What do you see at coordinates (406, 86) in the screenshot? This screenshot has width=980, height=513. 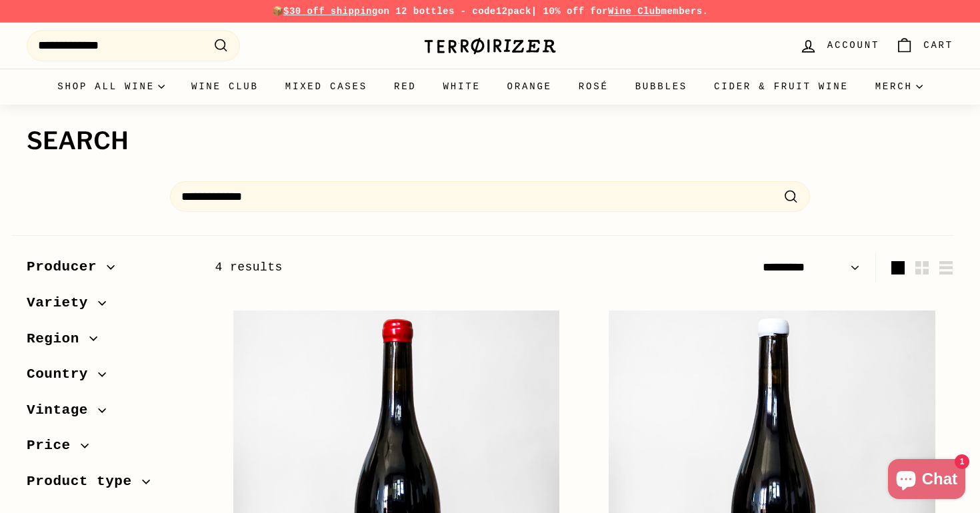 I see `a: Red` at bounding box center [406, 86].